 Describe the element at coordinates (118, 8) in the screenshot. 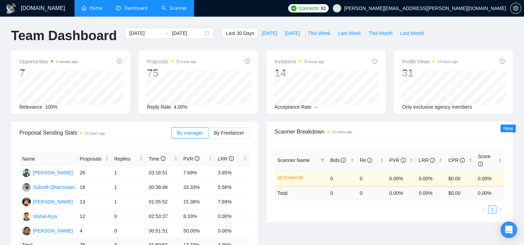

I see `span: dashboard` at that location.